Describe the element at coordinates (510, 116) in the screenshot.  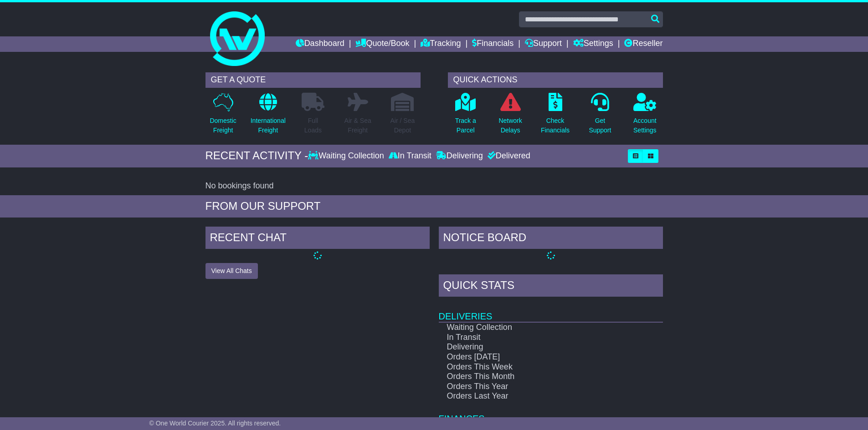
I see `a: NetworkDelays` at that location.